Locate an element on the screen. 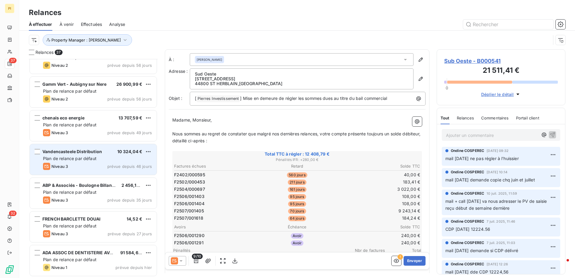 This screenshot has height=278, width=575. span: prévue depuis 49 jours is located at coordinates (130, 133).